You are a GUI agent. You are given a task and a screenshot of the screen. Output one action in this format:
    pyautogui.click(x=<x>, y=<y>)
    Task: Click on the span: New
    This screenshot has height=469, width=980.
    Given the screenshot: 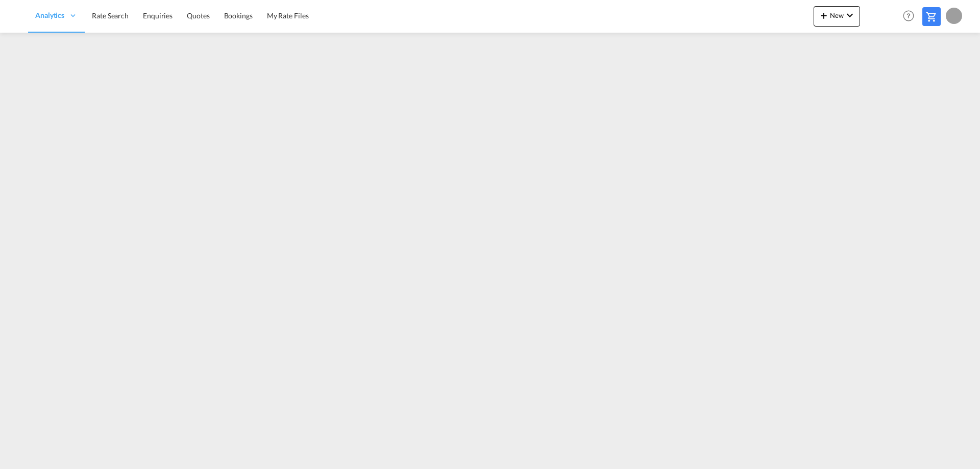 What is the action you would take?
    pyautogui.click(x=837, y=16)
    